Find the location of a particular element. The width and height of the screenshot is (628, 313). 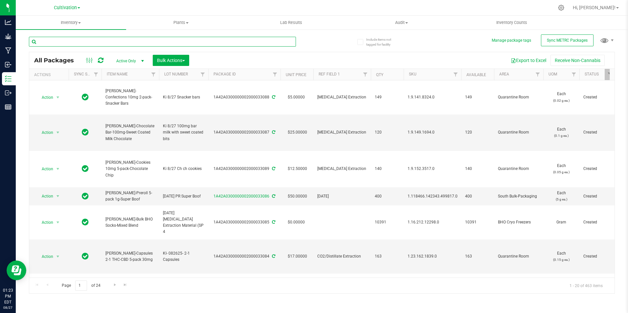

a: UOM is located at coordinates (553, 74).